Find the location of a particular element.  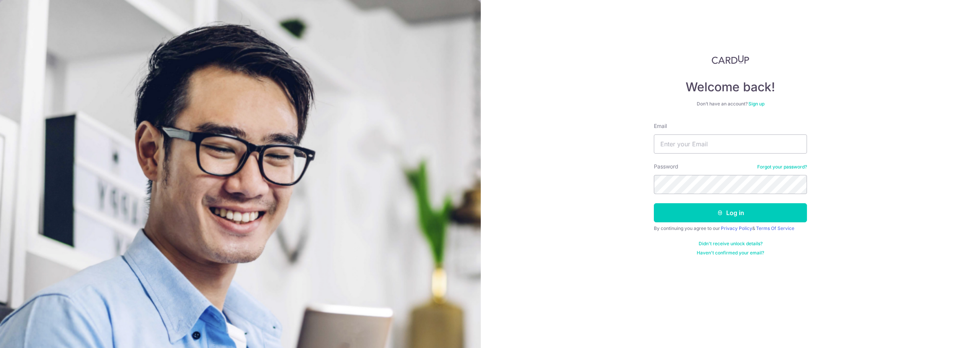

img: CardUp Logo is located at coordinates (731, 59).